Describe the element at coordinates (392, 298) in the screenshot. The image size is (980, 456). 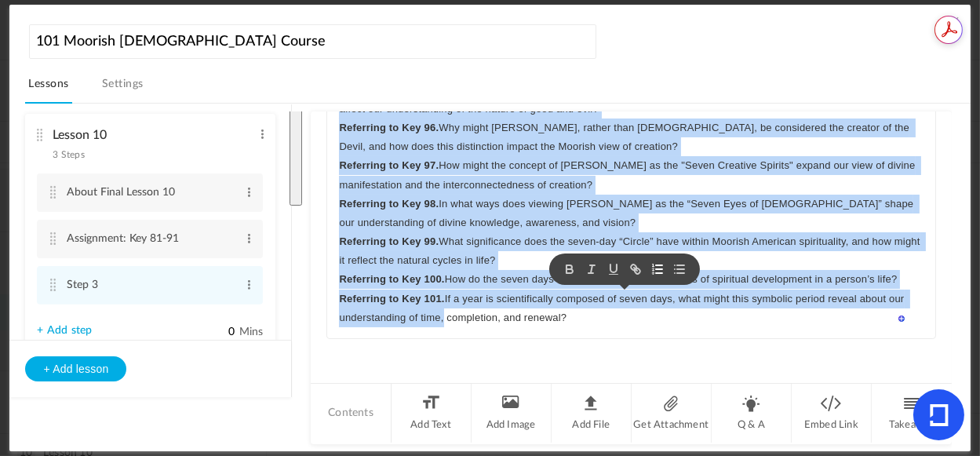
I see `strong: Referring to Key 101.` at that location.